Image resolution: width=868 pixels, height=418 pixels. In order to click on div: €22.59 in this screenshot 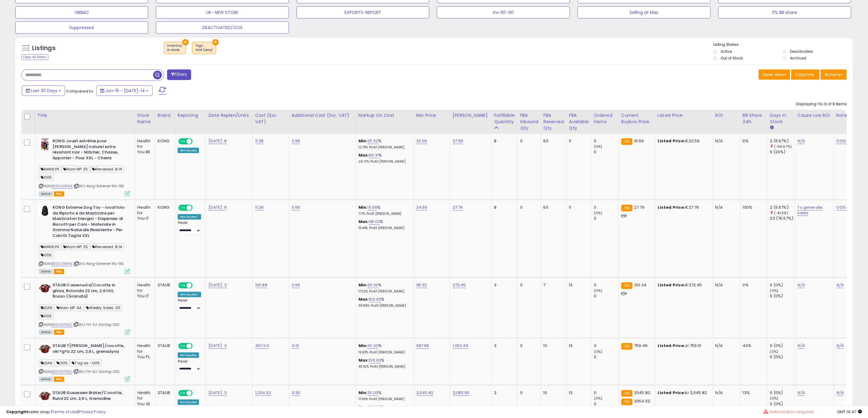, I will do `click(683, 141)`.